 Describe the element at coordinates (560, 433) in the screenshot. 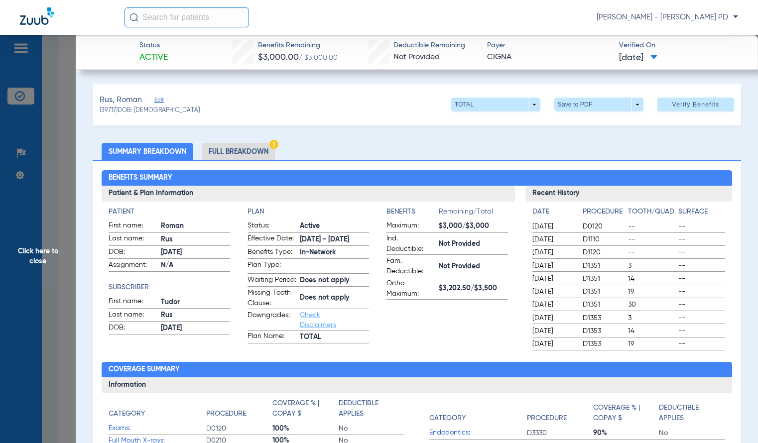

I see `span: D3330` at that location.